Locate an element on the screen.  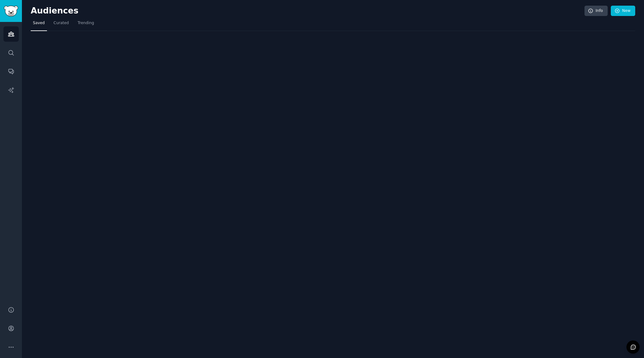
img: GummySearch logo is located at coordinates (11, 11).